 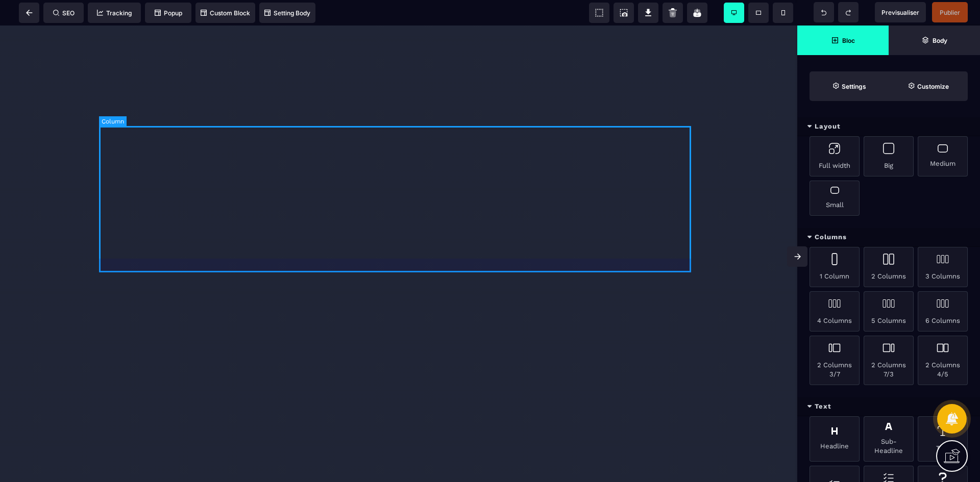 What do you see at coordinates (942, 156) in the screenshot?
I see `div: Medium` at bounding box center [942, 156].